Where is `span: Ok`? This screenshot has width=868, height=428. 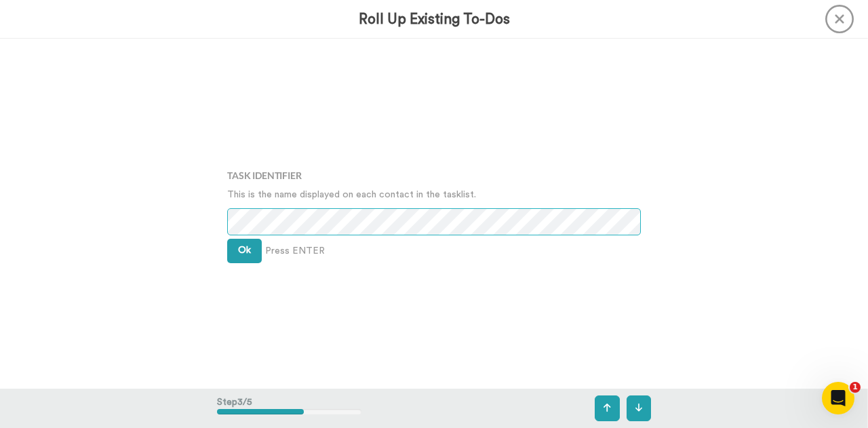
span: Ok is located at coordinates (244, 250).